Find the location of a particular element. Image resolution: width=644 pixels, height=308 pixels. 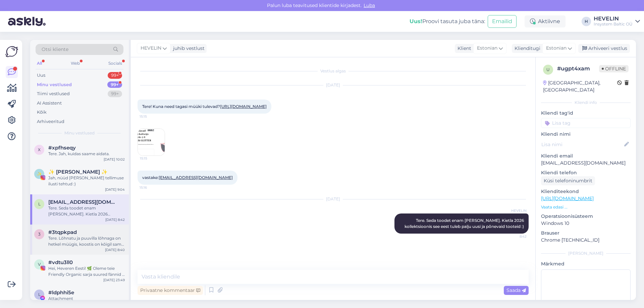

div: Tiimi vestlused is located at coordinates (53, 94).